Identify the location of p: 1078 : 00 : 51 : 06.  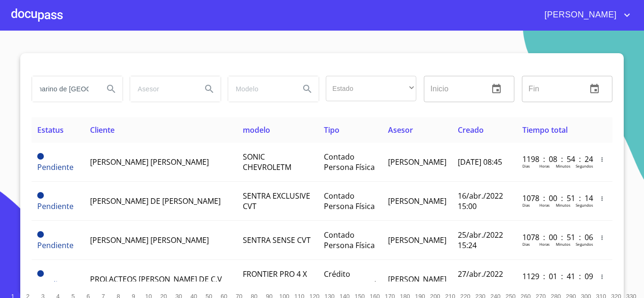
(554, 237).